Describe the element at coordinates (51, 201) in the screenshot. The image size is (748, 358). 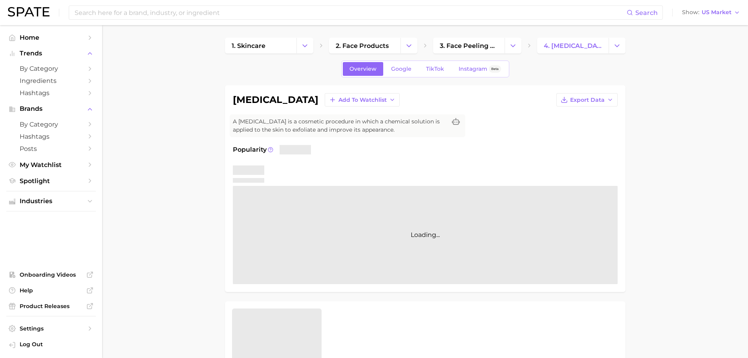
I see `span: Industries` at that location.